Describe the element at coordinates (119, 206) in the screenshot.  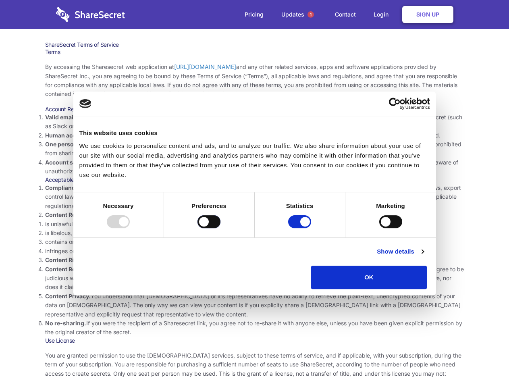
I see `strong: Necessary` at that location.